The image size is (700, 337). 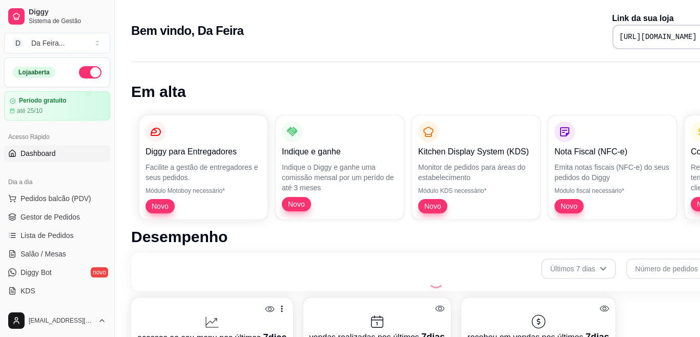 What do you see at coordinates (613, 152) in the screenshot?
I see `p: Nota Fiscal (NFC-e)` at bounding box center [613, 152].